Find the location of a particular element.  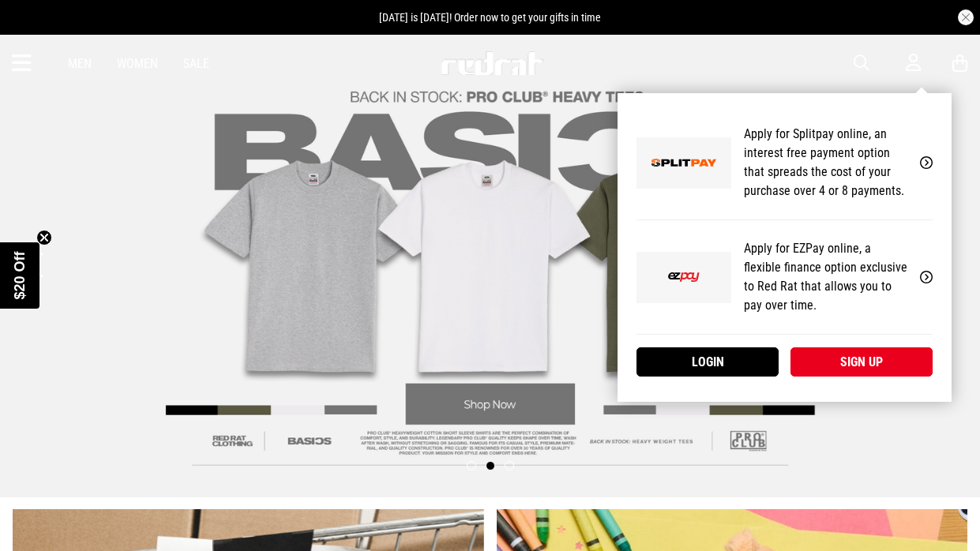

p: Apply for EZPay online, a flexible finance option exclusive to Red Rat that allows you to pay ove... is located at coordinates (826, 277).